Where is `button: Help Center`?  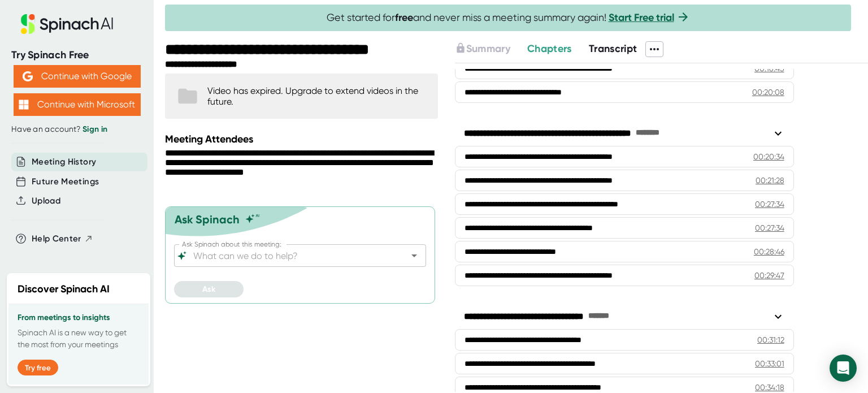
button: Help Center is located at coordinates (62, 238).